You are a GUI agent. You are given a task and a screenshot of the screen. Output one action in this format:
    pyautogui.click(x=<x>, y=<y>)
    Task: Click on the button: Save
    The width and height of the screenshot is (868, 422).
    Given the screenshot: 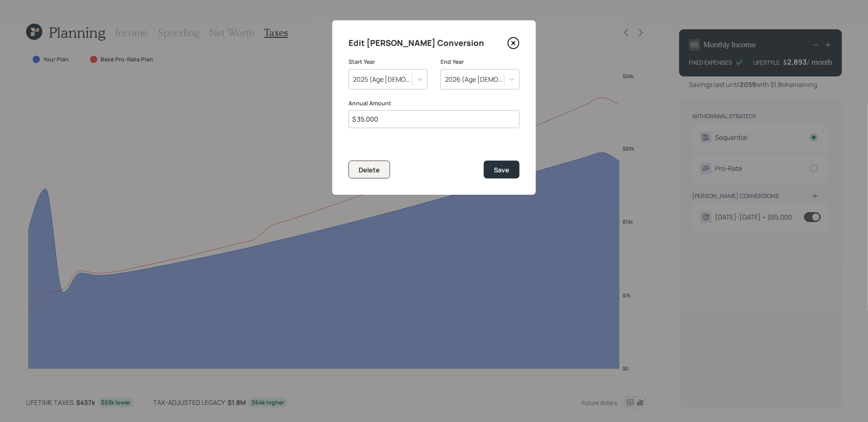 What is the action you would take?
    pyautogui.click(x=502, y=169)
    